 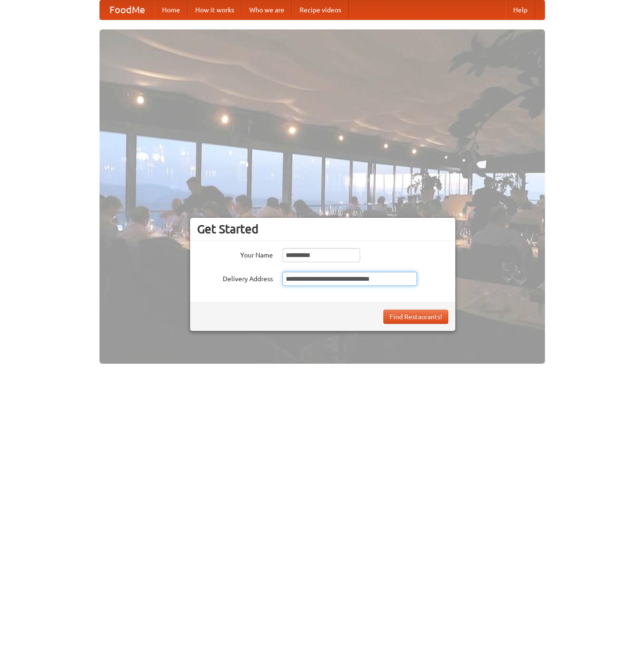 I want to click on button: Find Restaurants!, so click(x=416, y=316).